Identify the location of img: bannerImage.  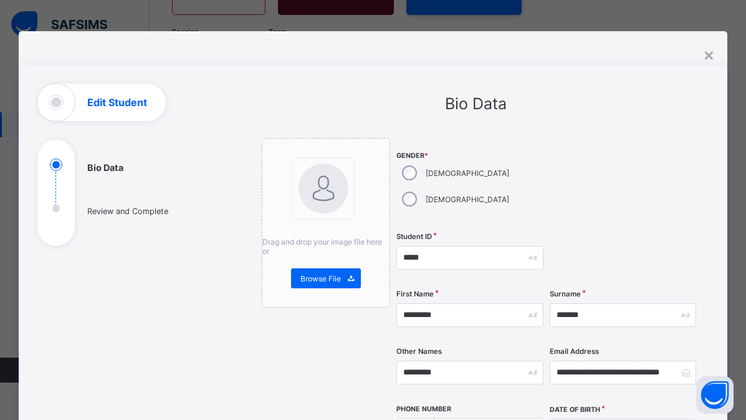
(324, 188).